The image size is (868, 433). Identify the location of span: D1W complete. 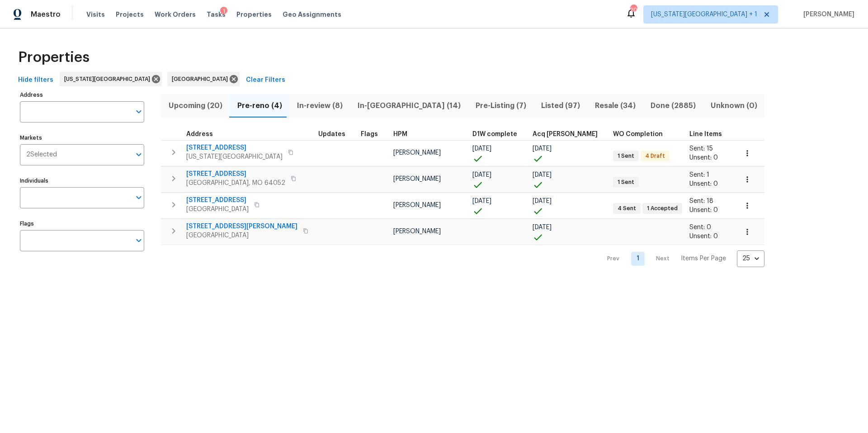
(494, 134).